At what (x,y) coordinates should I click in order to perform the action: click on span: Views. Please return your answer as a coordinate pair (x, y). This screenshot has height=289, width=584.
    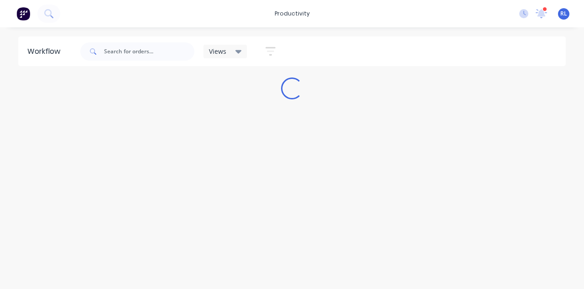
    Looking at the image, I should click on (218, 51).